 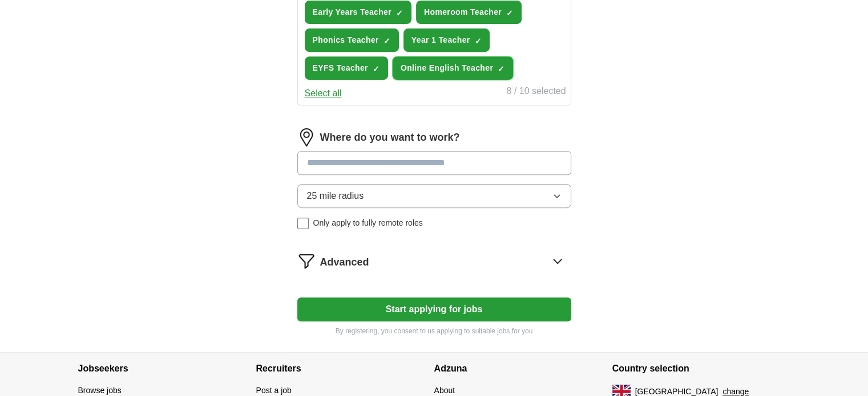 What do you see at coordinates (447, 40) in the screenshot?
I see `button: Year 1 Teacher✓` at bounding box center [447, 40].